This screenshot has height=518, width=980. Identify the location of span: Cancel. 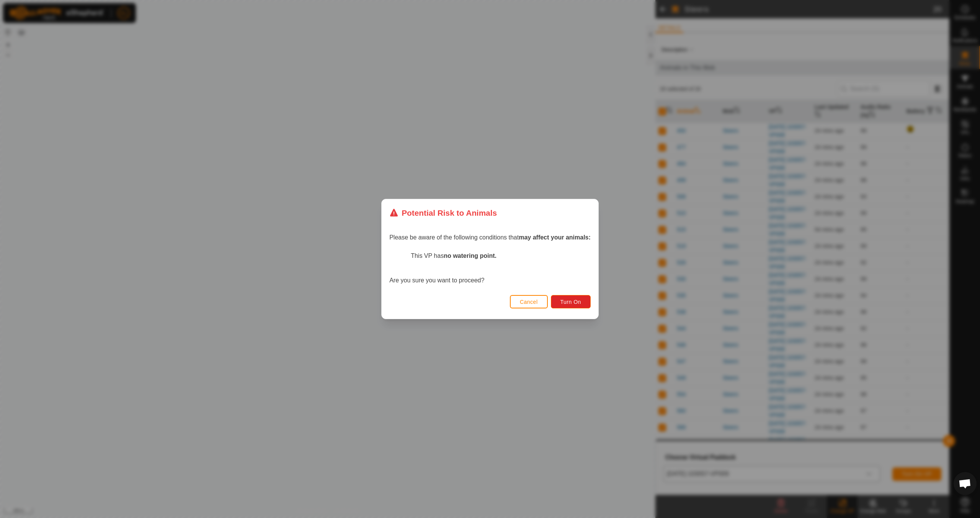
(529, 302).